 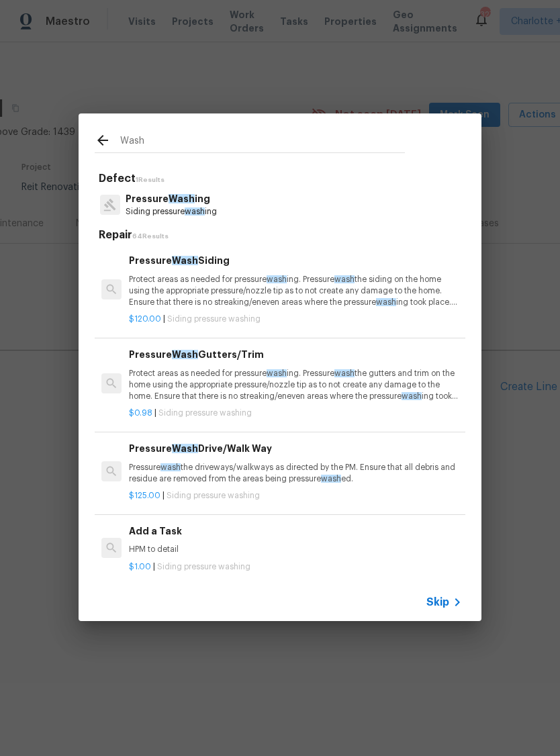 What do you see at coordinates (295, 261) in the screenshot?
I see `h6: Pressure Siding` at bounding box center [295, 261].